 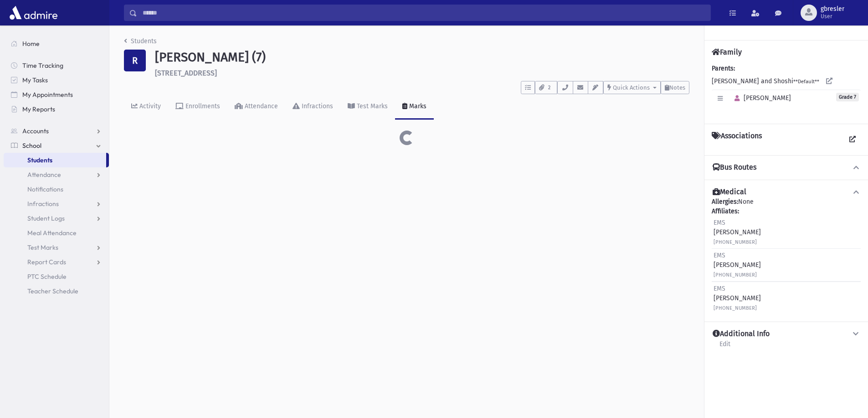 I want to click on span: My Reports, so click(x=39, y=109).